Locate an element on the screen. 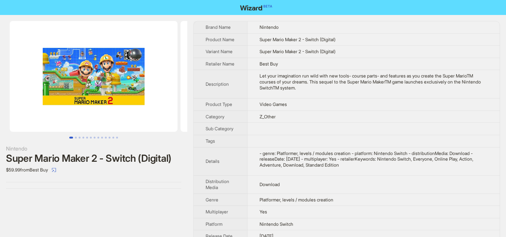 The image size is (506, 237). span: Best Buy is located at coordinates (269, 64).